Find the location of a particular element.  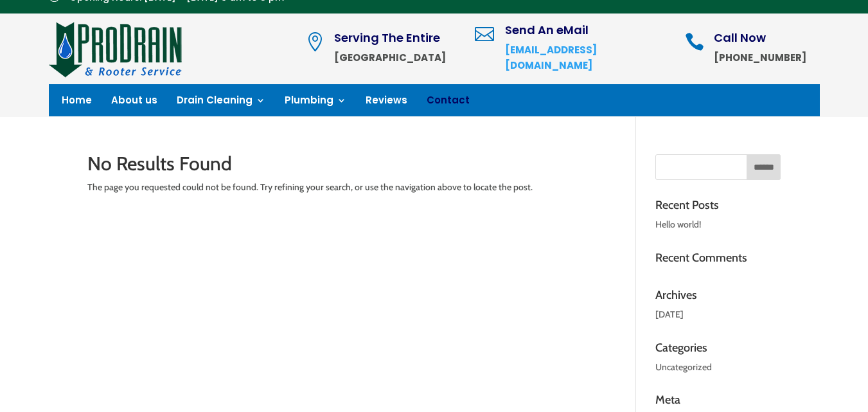

a: Plumbing is located at coordinates (316, 103).